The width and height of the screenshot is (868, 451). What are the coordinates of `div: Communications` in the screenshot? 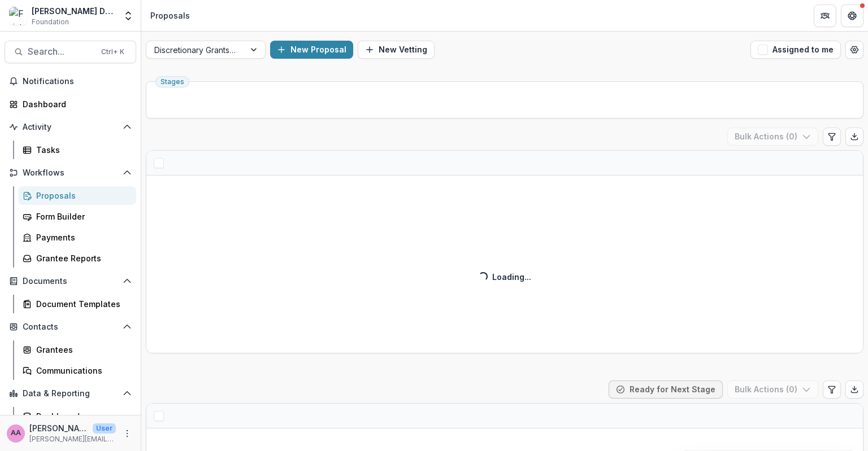 It's located at (81, 370).